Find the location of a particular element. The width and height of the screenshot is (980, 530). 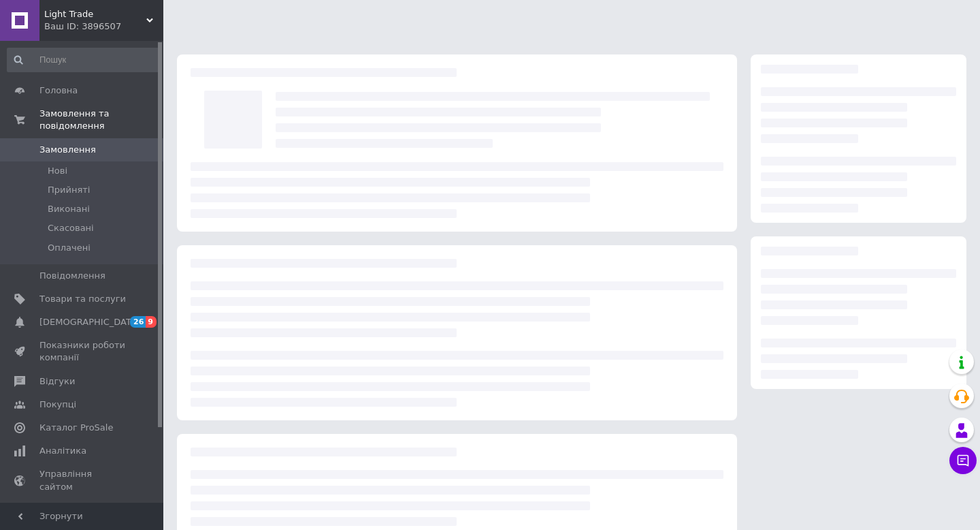

span: 26 is located at coordinates (138, 321).